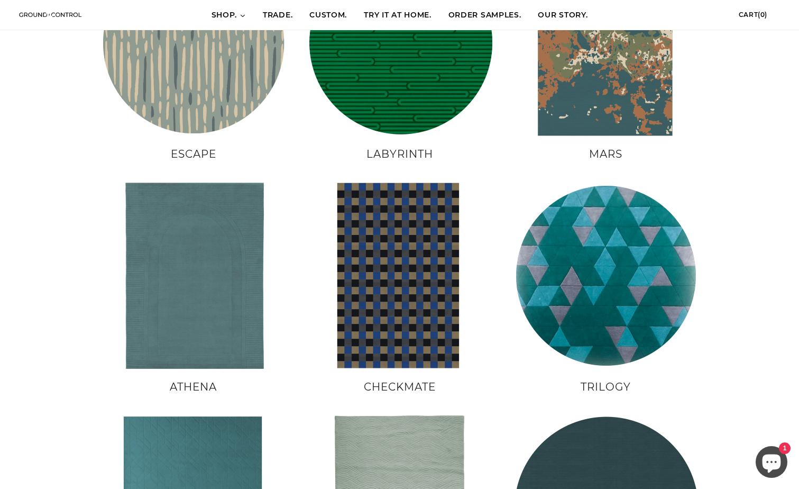 This screenshot has height=489, width=799. I want to click on a: TRADE., so click(278, 15).